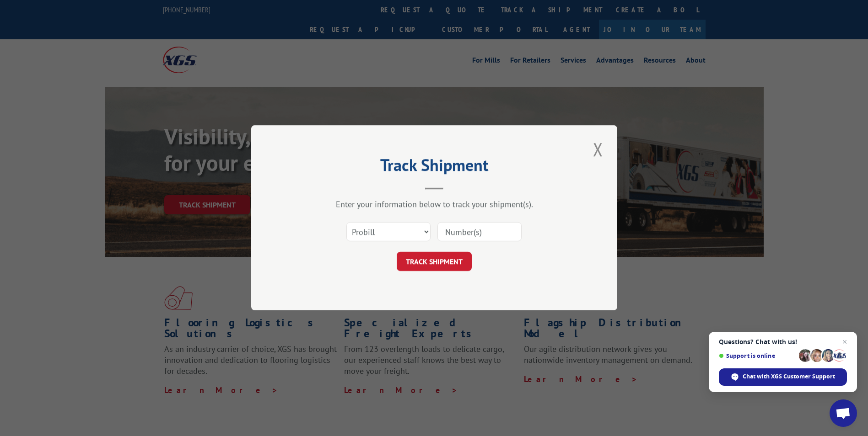  Describe the element at coordinates (598, 149) in the screenshot. I see `button: Close modal` at that location.